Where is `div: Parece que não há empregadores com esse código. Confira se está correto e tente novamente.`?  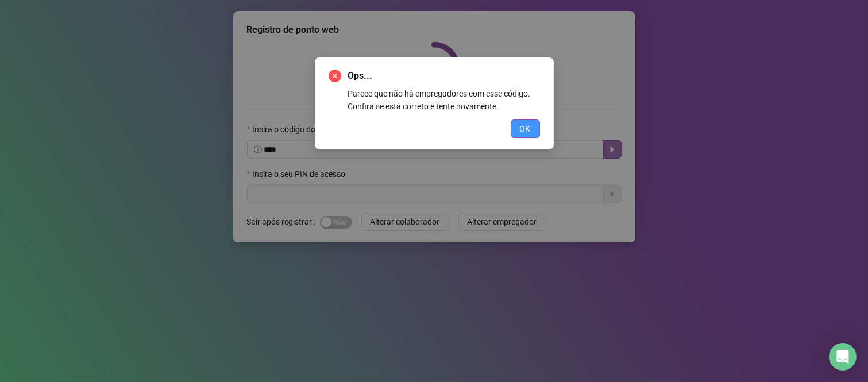
div: Parece que não há empregadores com esse código. Confira se está correto e tente novamente. is located at coordinates (444, 100).